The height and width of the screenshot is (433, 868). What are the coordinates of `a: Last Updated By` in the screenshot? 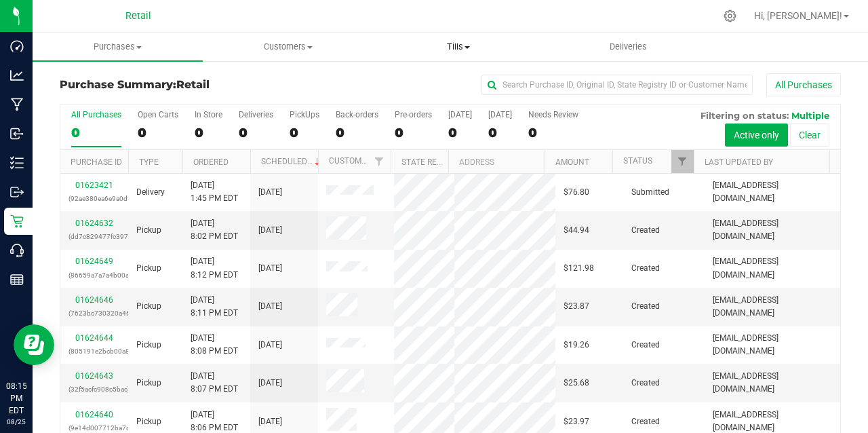 It's located at (738, 162).